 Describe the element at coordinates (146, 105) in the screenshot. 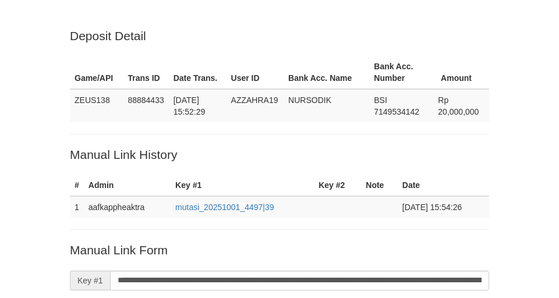

I see `td: 88884433` at that location.